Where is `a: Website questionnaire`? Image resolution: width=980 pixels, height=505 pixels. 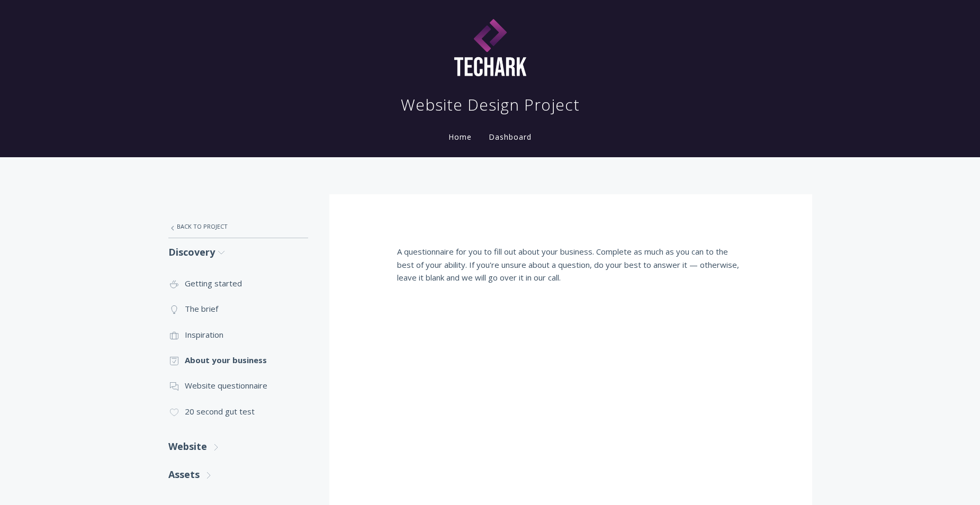 a: Website questionnaire is located at coordinates (238, 385).